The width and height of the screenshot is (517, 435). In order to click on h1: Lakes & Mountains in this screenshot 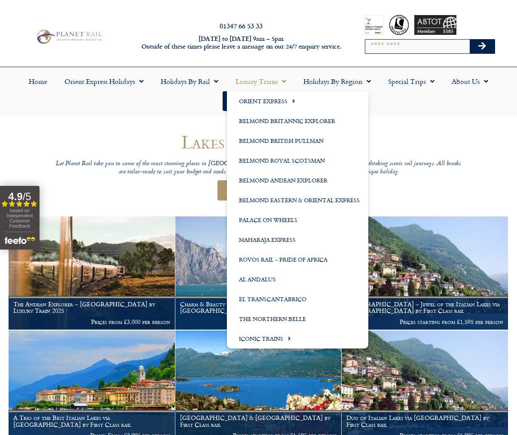, I will do `click(259, 142)`.